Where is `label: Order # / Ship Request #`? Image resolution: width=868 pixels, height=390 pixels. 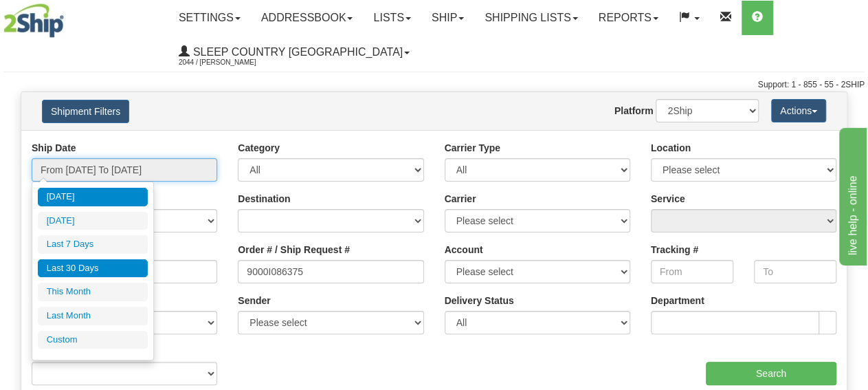
label: Order # / Ship Request # is located at coordinates (293, 249).